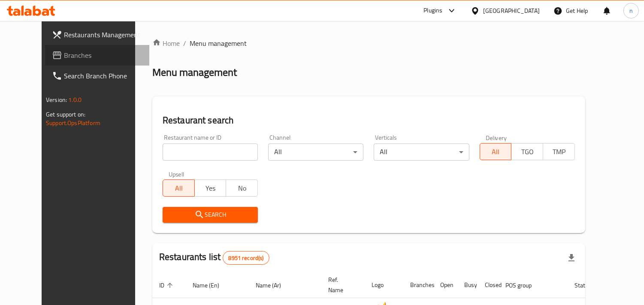 The image size is (644, 305). I want to click on span: No, so click(242, 188).